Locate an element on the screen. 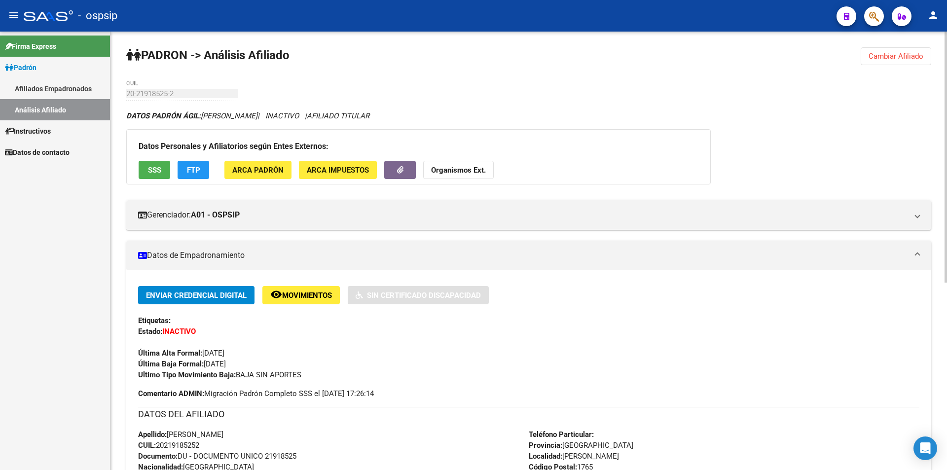  mat-expansion-panel-header: Gerenciador:A01 - OSPSIP is located at coordinates (529, 215).